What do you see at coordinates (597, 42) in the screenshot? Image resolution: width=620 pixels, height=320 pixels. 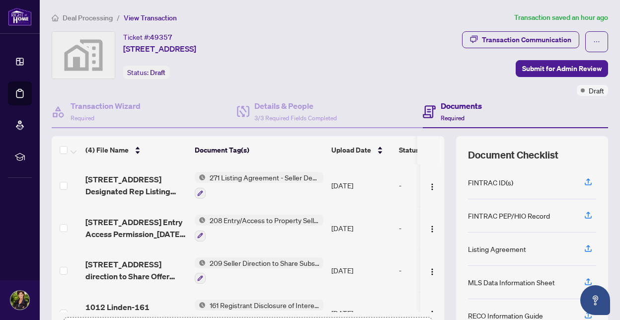 I see `span: ellipsis` at bounding box center [597, 42].